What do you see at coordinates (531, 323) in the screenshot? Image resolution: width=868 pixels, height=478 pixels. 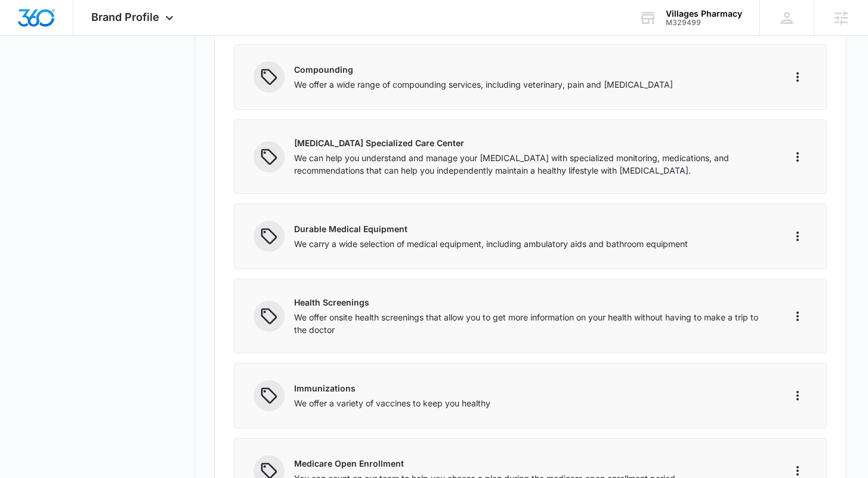 I see `p: We offer onsite health screenings that allow you to get more information on your health without h...` at bounding box center [531, 323].